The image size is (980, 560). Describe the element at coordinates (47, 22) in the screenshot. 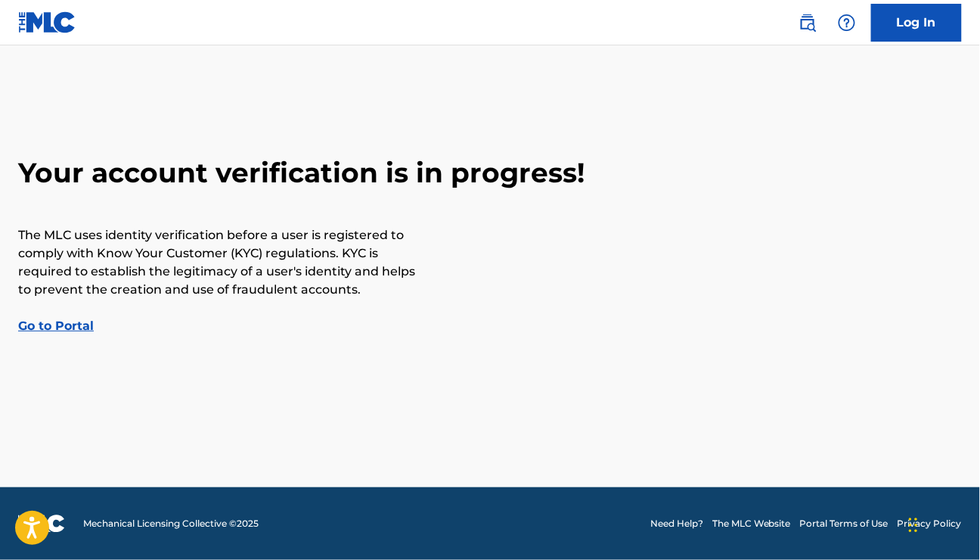

I see `img: MLC Logo` at that location.